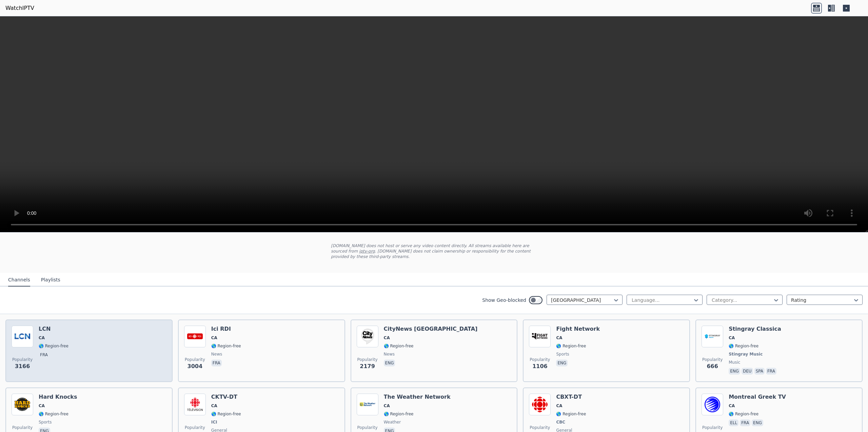 This screenshot has width=868, height=432. What do you see at coordinates (22, 336) in the screenshot?
I see `img: LCN` at bounding box center [22, 336].